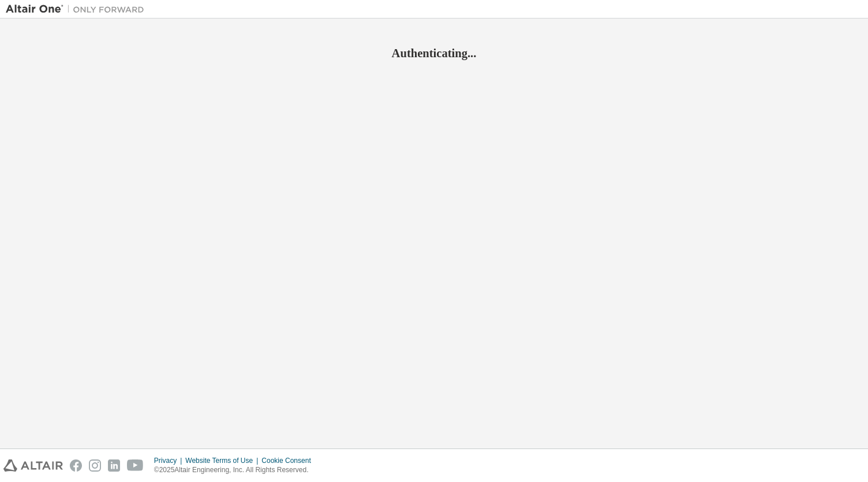  What do you see at coordinates (113, 466) in the screenshot?
I see `img: linkedin.svg` at bounding box center [113, 466].